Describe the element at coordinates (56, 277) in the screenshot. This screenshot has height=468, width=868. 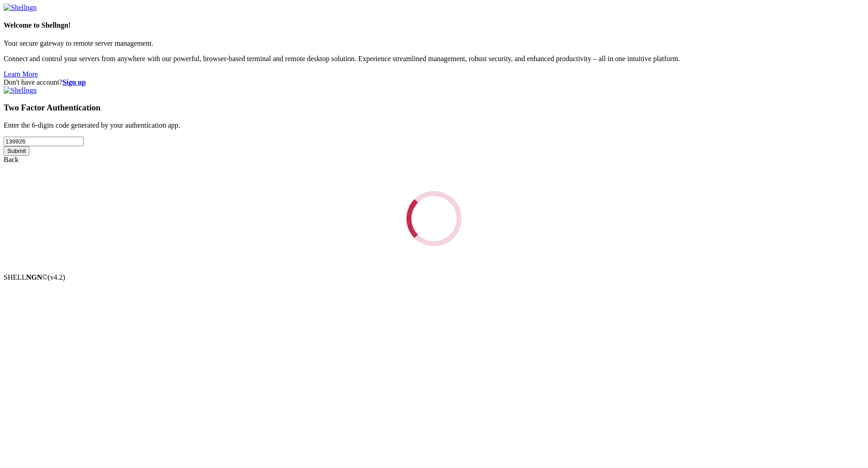
I see `span: 4.2.0` at that location.